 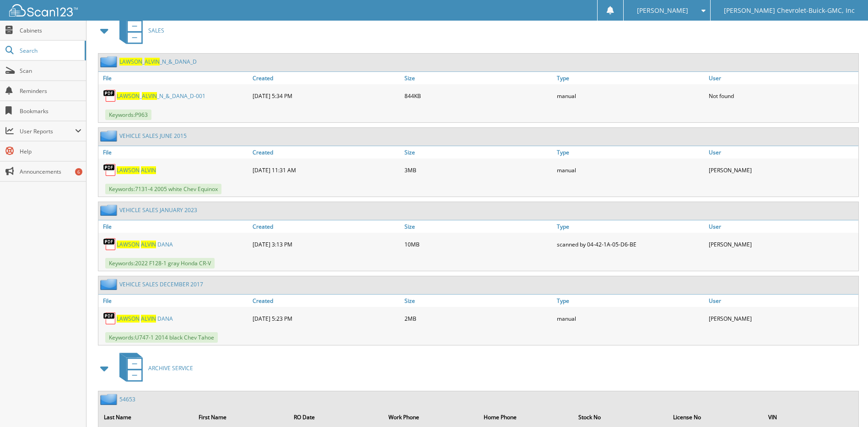 I want to click on div: scanned by 04-42-1A-05-D6-BE, so click(x=631, y=244).